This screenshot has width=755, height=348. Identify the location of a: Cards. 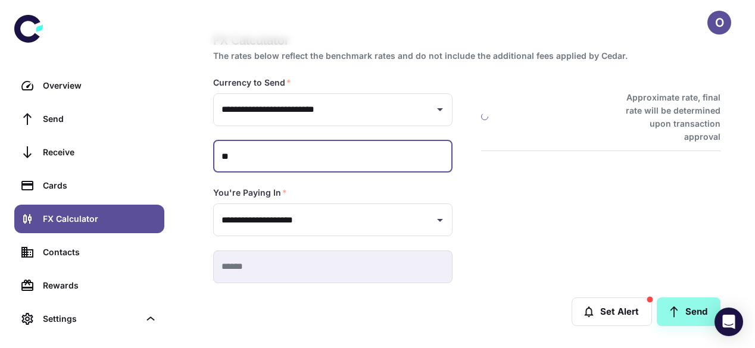
(89, 186).